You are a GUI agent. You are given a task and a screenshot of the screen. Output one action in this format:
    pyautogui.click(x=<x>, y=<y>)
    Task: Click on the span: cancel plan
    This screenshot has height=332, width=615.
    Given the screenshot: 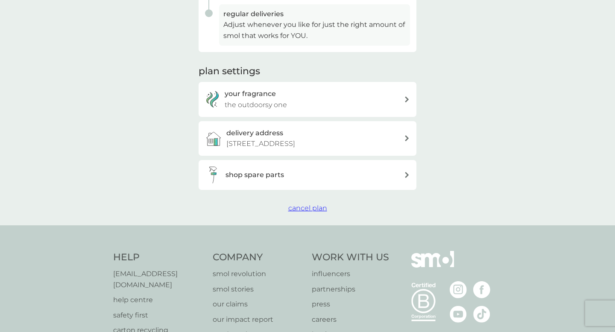 What is the action you would take?
    pyautogui.click(x=307, y=208)
    